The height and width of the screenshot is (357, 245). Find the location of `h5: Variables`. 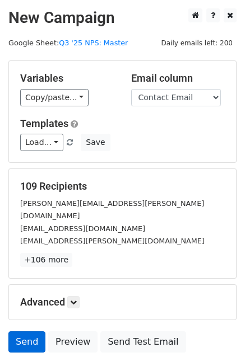

h5: Variables is located at coordinates (67, 78).